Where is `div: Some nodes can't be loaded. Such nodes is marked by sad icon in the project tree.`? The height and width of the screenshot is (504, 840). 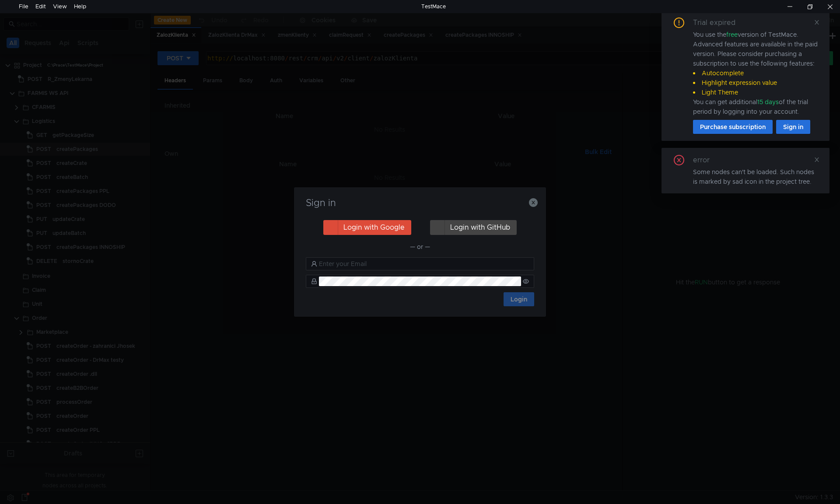
div: Some nodes can't be loaded. Such nodes is marked by sad icon in the project tree. is located at coordinates (756, 177).